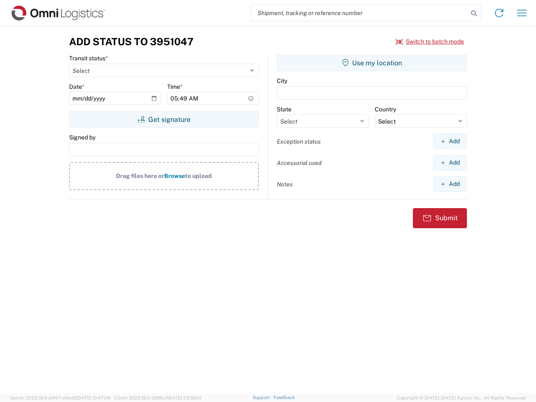 This screenshot has height=402, width=536. What do you see at coordinates (88, 58) in the screenshot?
I see `label: Transit status` at bounding box center [88, 58].